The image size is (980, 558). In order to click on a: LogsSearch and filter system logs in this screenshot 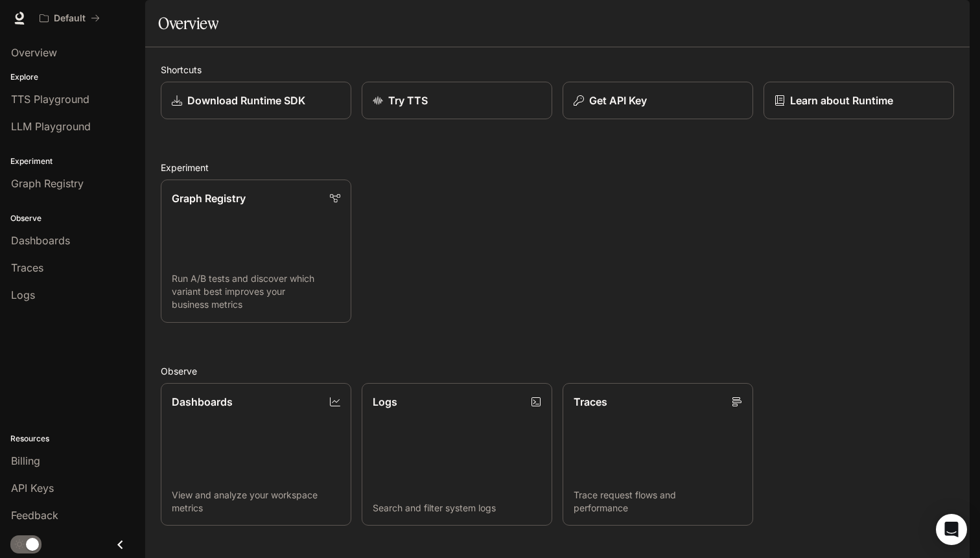, I will do `click(457, 454)`.